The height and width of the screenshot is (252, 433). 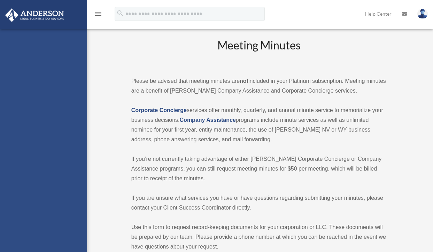 What do you see at coordinates (259, 125) in the screenshot?
I see `p: services offer monthly, quarterly, and annual minute service to memorialize your business decisio...` at bounding box center [259, 125].